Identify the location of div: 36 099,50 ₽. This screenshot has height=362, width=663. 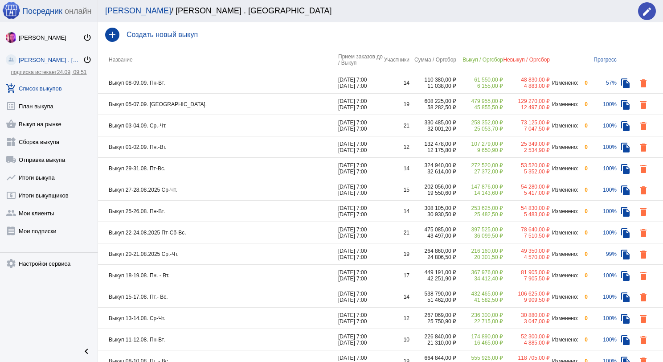
(480, 236).